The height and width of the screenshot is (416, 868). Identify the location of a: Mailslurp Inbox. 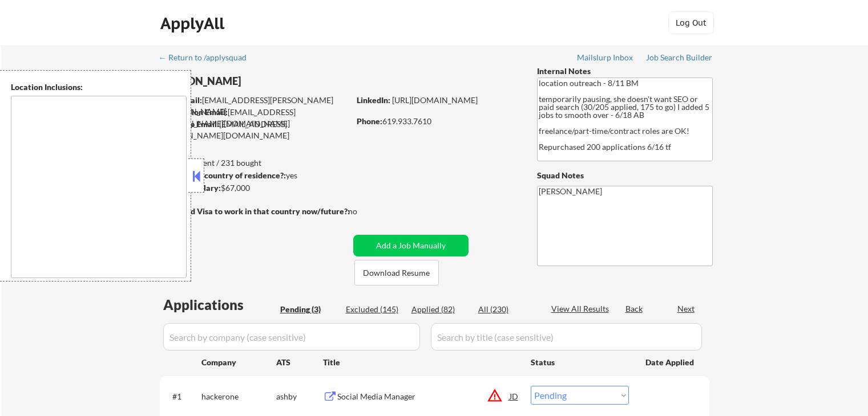
(605, 59).